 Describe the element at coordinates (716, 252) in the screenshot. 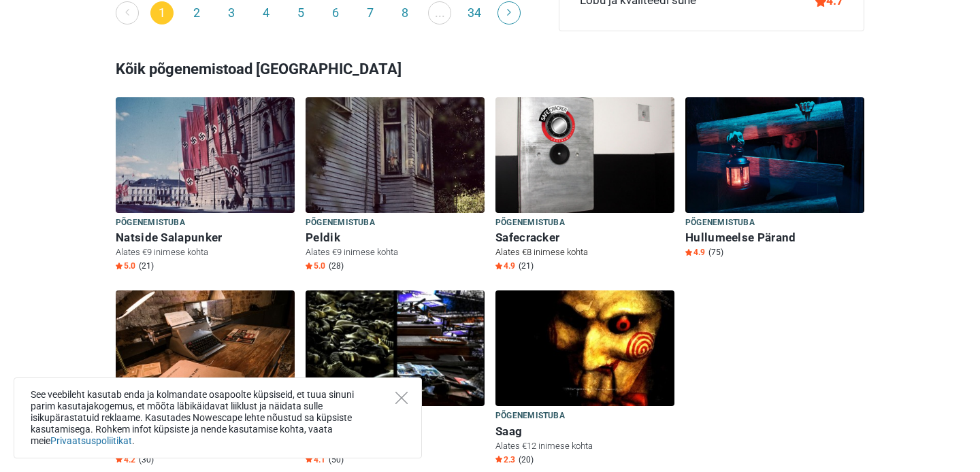

I see `span: (75)` at that location.